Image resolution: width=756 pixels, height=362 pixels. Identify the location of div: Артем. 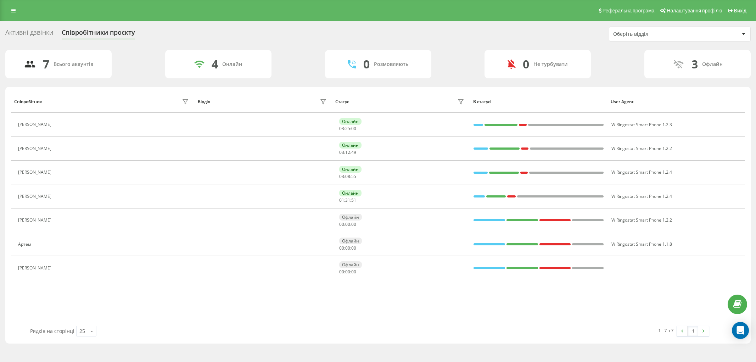
(26, 244).